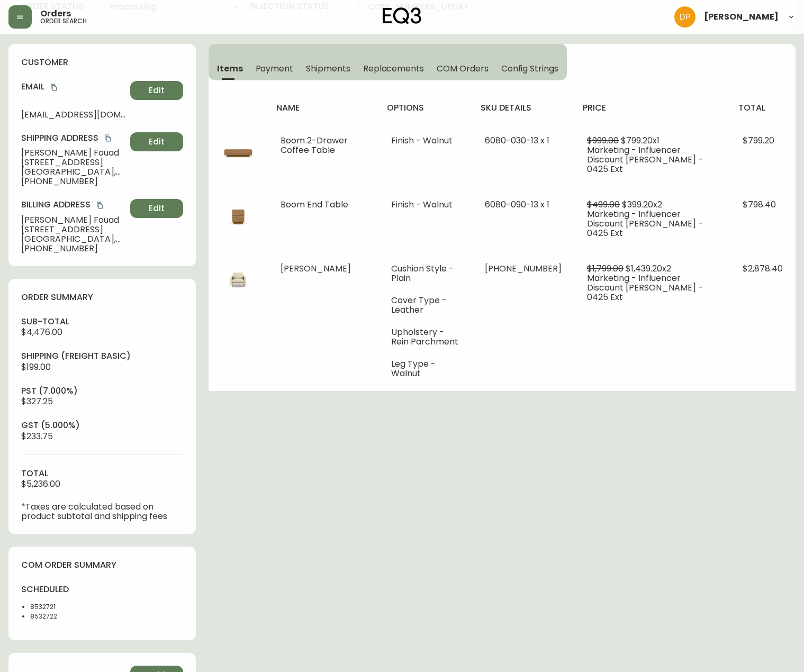 The image size is (804, 672). I want to click on h4: gst (5.000%), so click(102, 425).